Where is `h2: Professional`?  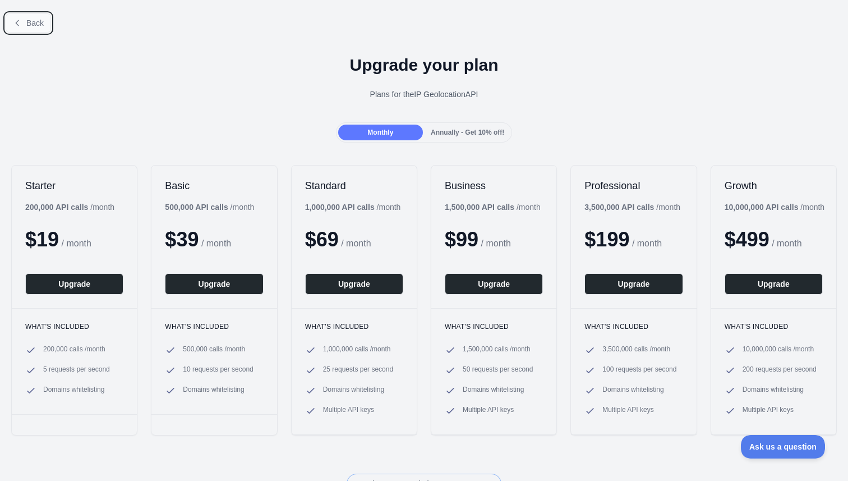
h2: Professional is located at coordinates (633, 186).